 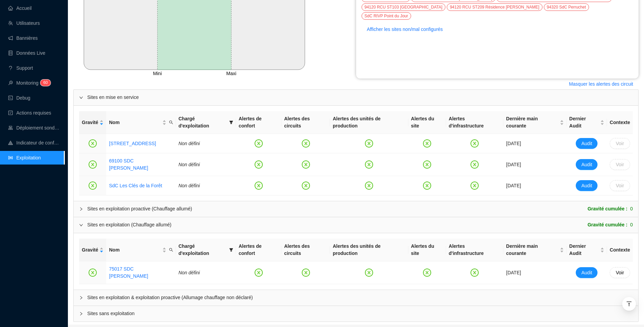 What do you see at coordinates (129, 225) in the screenshot?
I see `div: Sites en exploitation (Chauffage allumé)` at bounding box center [129, 225].